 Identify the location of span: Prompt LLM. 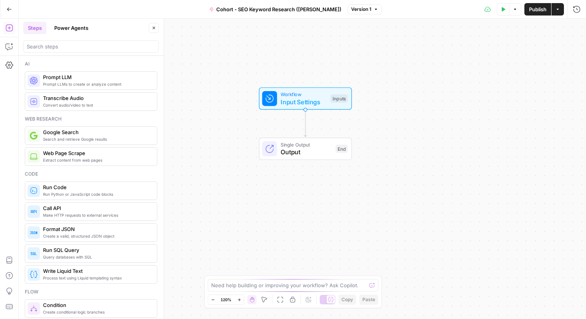
(97, 77).